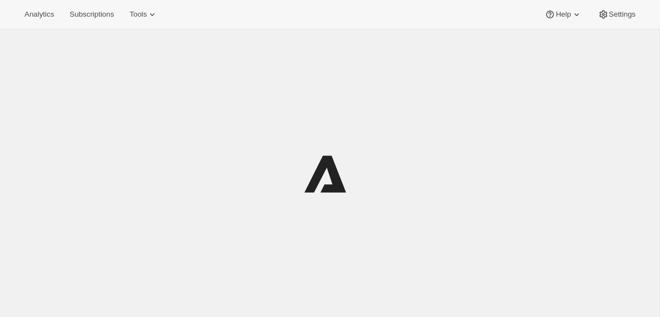 The height and width of the screenshot is (317, 660). What do you see at coordinates (39, 14) in the screenshot?
I see `button: Analytics` at bounding box center [39, 14].